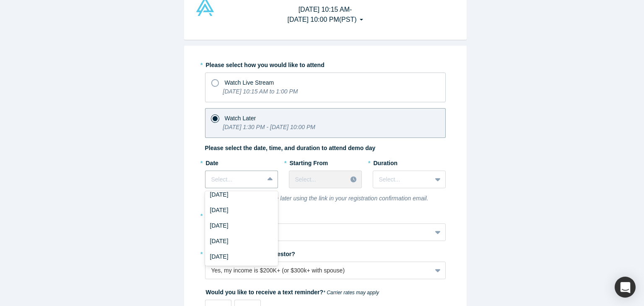  Describe the element at coordinates (326, 291) in the screenshot. I see `label: Would you like to receive a text reminder?` at that location.